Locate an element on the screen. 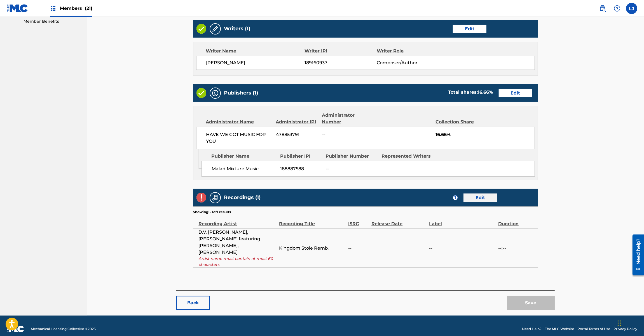 The width and height of the screenshot is (644, 336). div: Represented Writers is located at coordinates (407, 156).